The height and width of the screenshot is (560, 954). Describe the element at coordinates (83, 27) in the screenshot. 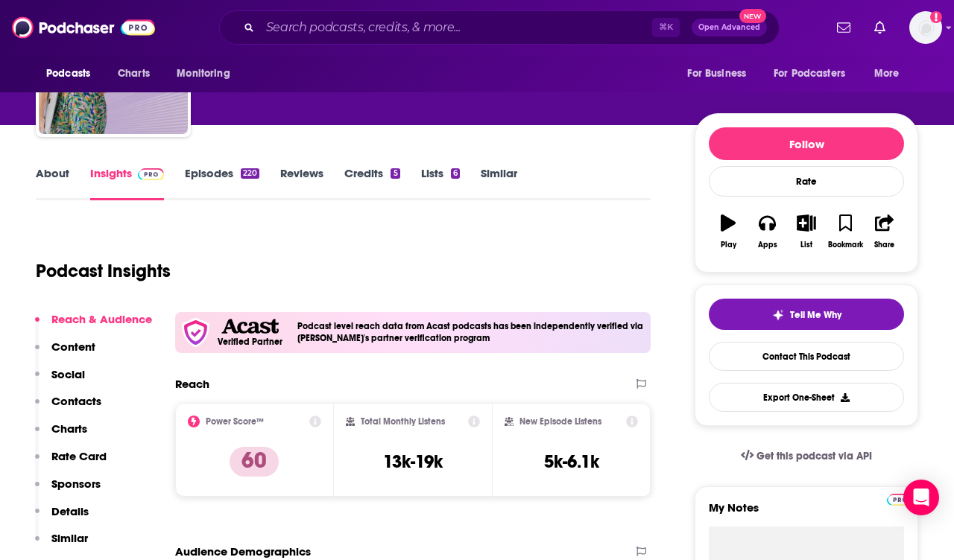

I see `img: Podchaser - Follow, Share and Rate Podcasts` at that location.